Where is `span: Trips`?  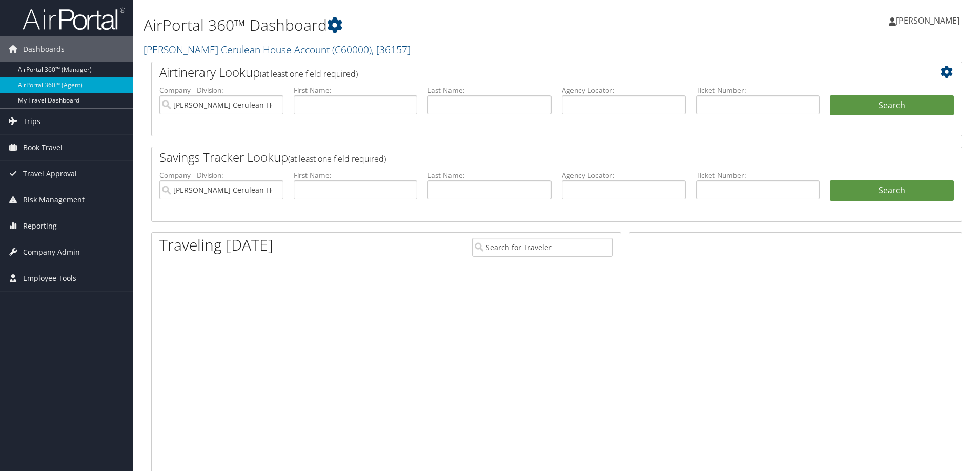
span: Trips is located at coordinates (32, 122).